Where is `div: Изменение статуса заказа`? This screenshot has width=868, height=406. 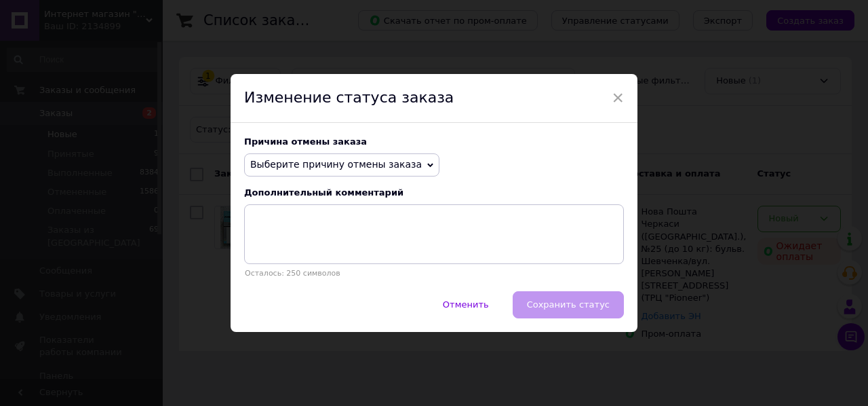 div: Изменение статуса заказа is located at coordinates (434, 99).